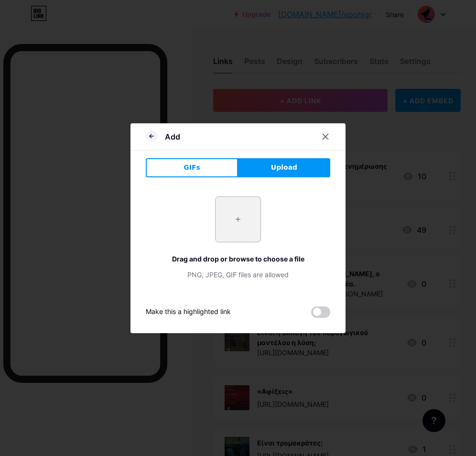 The image size is (476, 456). What do you see at coordinates (173, 137) in the screenshot?
I see `div: Add` at bounding box center [173, 137].